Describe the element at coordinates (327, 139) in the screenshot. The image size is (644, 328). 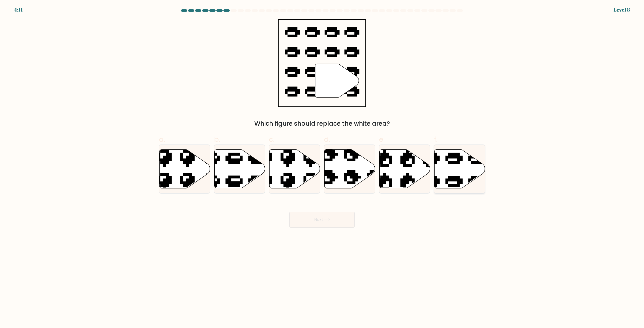
I see `span: d.` at that location.